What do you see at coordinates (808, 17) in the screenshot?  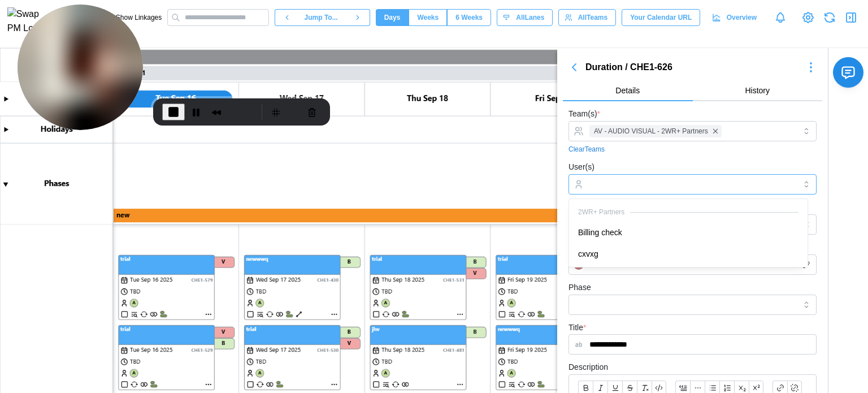 I see `a: View Project` at bounding box center [808, 17].